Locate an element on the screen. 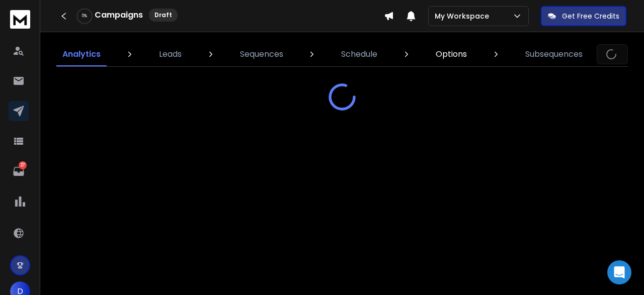  button: Get Free Credits is located at coordinates (584, 16).